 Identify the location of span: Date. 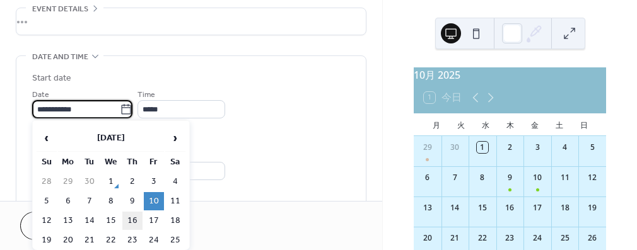
(40, 95).